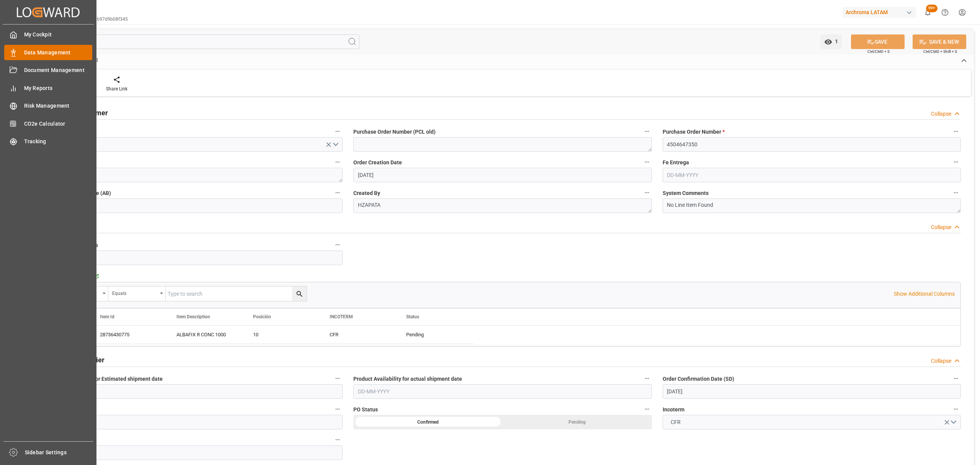 The image size is (980, 465). Describe the element at coordinates (956, 132) in the screenshot. I see `button: Purchase Order Number *` at that location.